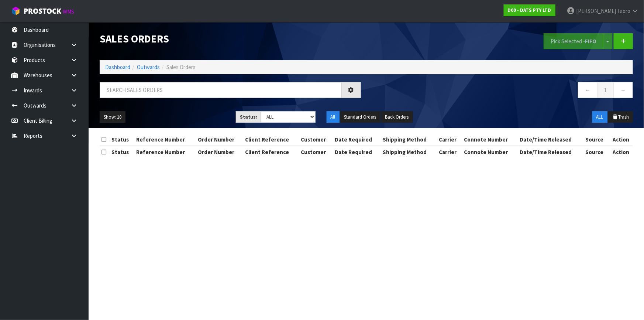 The width and height of the screenshot is (644, 320). What do you see at coordinates (600, 117) in the screenshot?
I see `button: ALL` at bounding box center [600, 117].